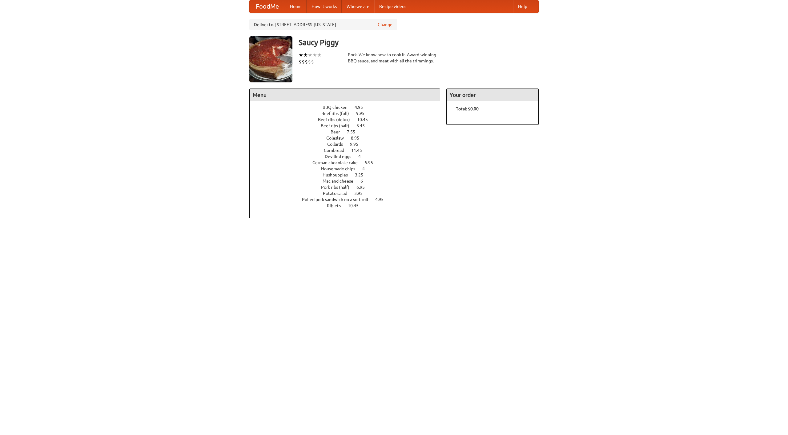 The height and width of the screenshot is (435, 788). I want to click on a: German chocolate cake 5.95, so click(348, 163).